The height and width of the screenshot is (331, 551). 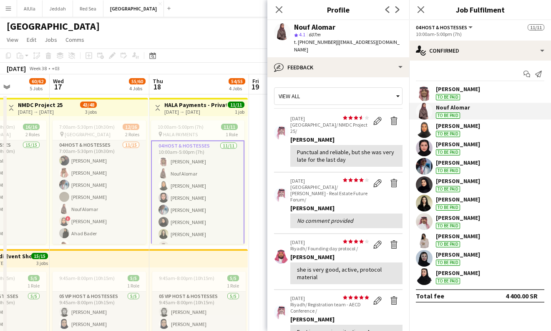 I want to click on a: View, so click(x=13, y=40).